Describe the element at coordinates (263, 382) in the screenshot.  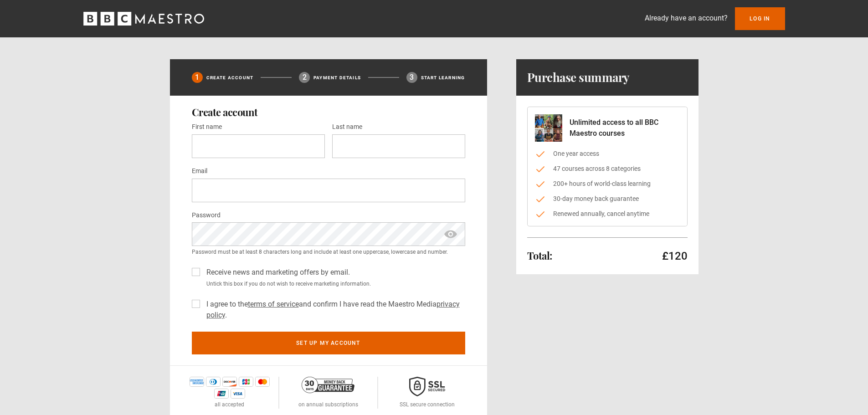
I see `img: mastercard` at that location.